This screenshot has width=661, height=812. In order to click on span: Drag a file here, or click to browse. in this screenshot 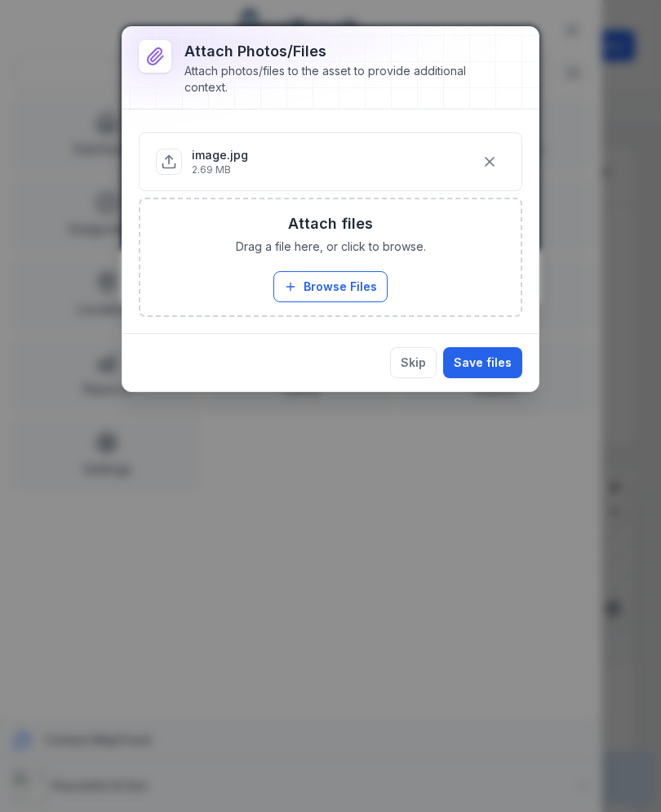, I will do `click(330, 246)`.